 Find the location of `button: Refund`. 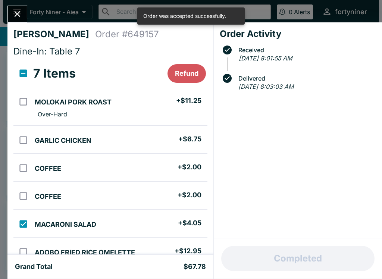

button: Refund is located at coordinates (187, 73).